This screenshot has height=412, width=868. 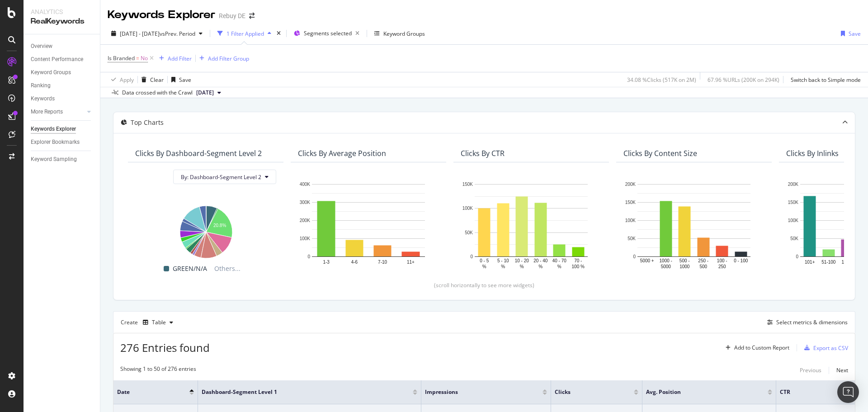 What do you see at coordinates (540, 260) in the screenshot?
I see `text: 20 - 40` at bounding box center [540, 260].